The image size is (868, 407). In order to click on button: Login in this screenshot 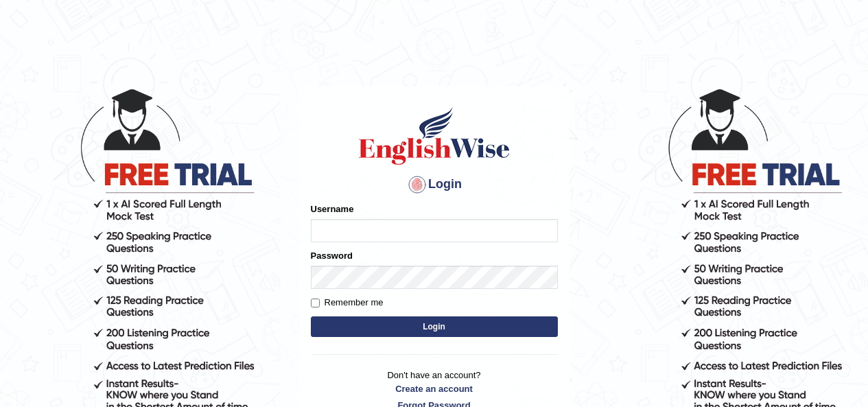, I will do `click(434, 327)`.